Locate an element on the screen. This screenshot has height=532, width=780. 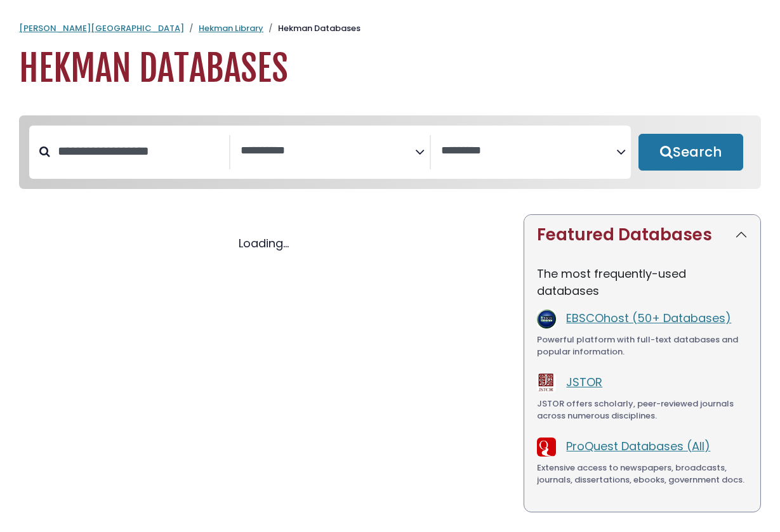
h1: Hekman Databases is located at coordinates (390, 69).